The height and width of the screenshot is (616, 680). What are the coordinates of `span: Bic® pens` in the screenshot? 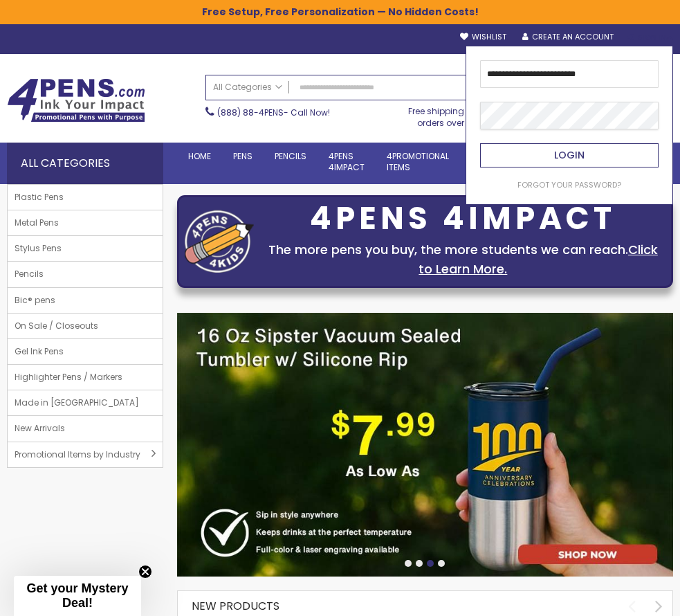 It's located at (35, 300).